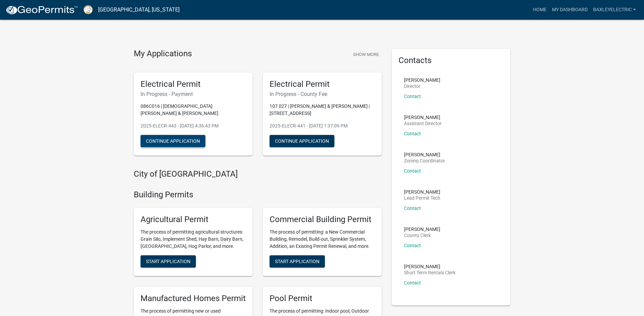 This screenshot has height=316, width=644. I want to click on p: The process of permitting: a New Commercial Building, Remodel, Build-out, Sprinkler System, Addit..., so click(322, 239).